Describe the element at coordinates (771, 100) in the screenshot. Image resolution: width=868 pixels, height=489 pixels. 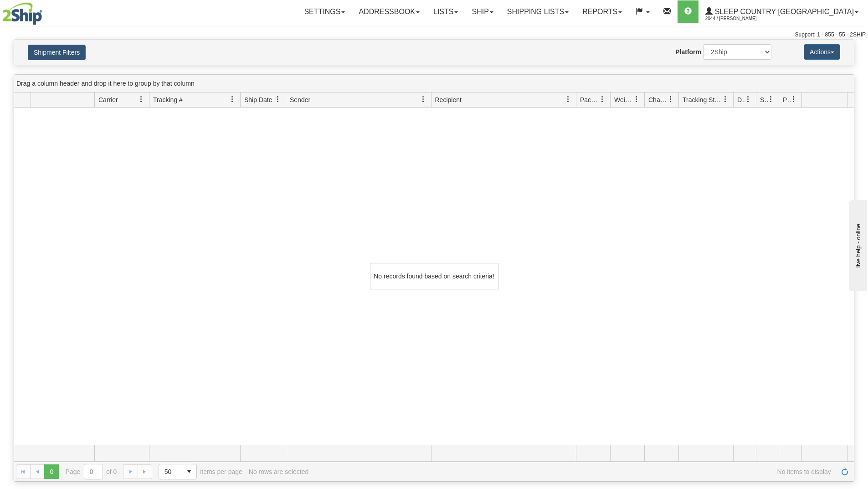
I see `a: Shipment Issues filter column settings` at that location.